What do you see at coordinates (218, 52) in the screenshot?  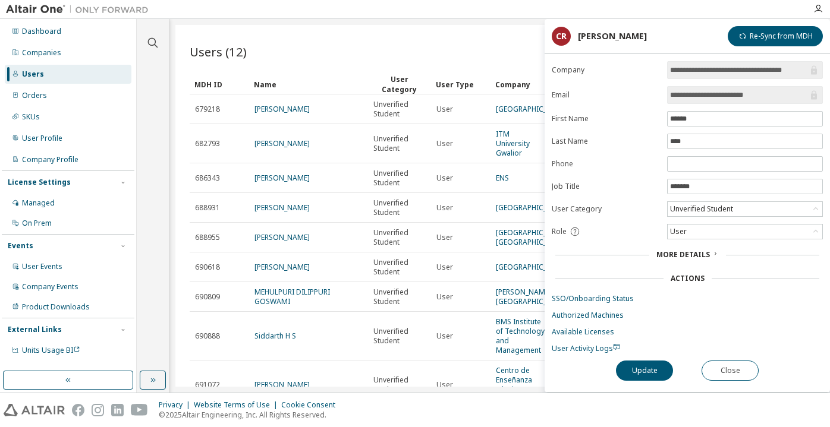 I see `span: Users (12)` at bounding box center [218, 52].